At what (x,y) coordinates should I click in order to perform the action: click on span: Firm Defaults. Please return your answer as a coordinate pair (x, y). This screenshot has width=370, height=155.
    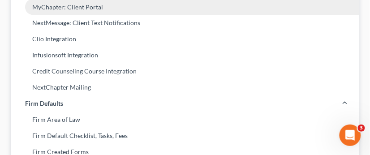
    Looking at the image, I should click on (44, 104).